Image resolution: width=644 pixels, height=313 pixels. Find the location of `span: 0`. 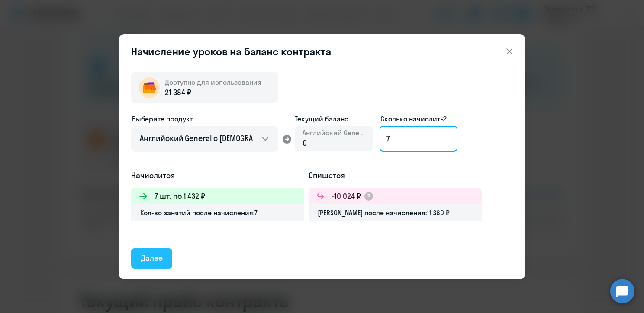

span: 0 is located at coordinates (304, 142).